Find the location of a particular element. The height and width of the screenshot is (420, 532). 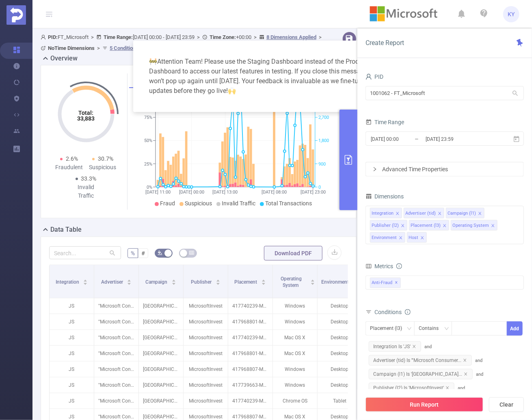

div: icon: rightAdvanced Time Properties is located at coordinates (445, 170).